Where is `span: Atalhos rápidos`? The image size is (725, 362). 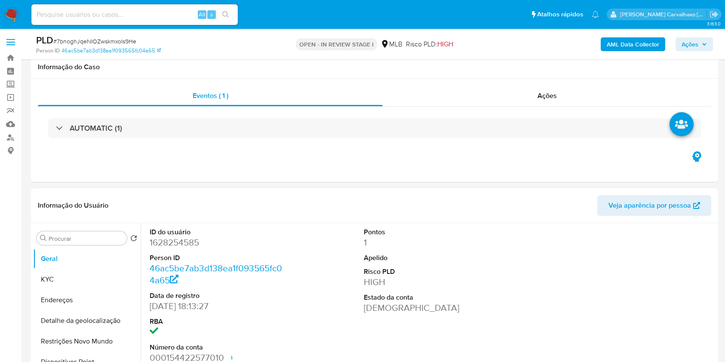 span: Atalhos rápidos is located at coordinates (560, 14).